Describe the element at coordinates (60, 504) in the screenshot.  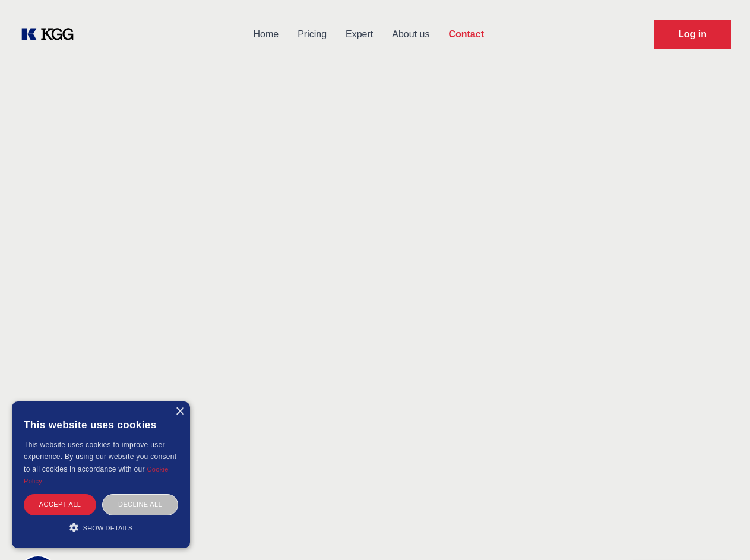
I see `div: Accept all` at that location.